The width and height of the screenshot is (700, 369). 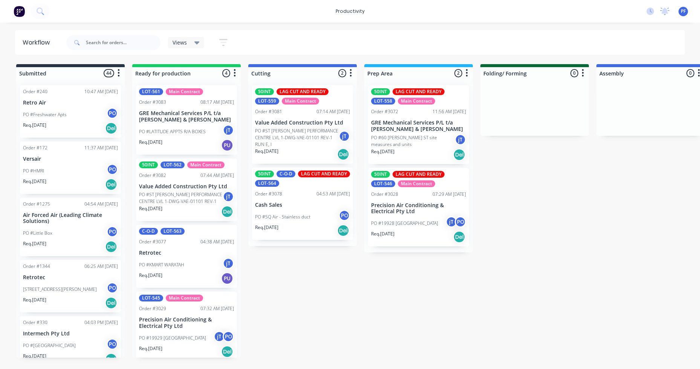 What do you see at coordinates (35, 148) in the screenshot?
I see `div: Order #172` at bounding box center [35, 148].